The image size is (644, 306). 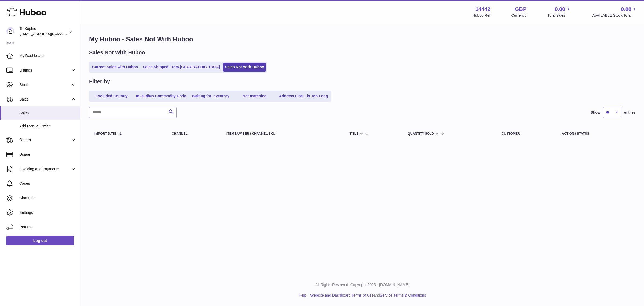 I want to click on a: Log out, so click(x=40, y=240).